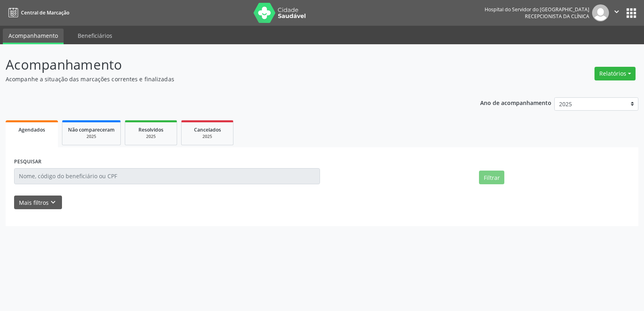 Image resolution: width=644 pixels, height=311 pixels. I want to click on span: Não compareceram, so click(91, 130).